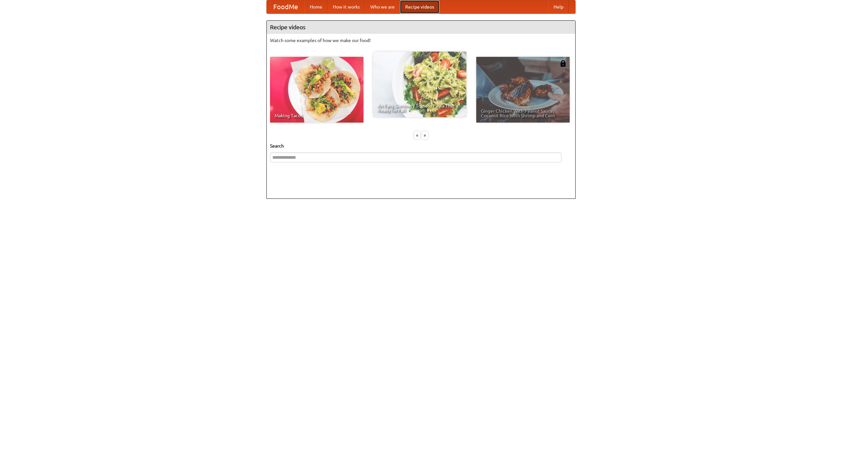 Image resolution: width=842 pixels, height=465 pixels. Describe the element at coordinates (563, 63) in the screenshot. I see `img: 483408.png` at that location.